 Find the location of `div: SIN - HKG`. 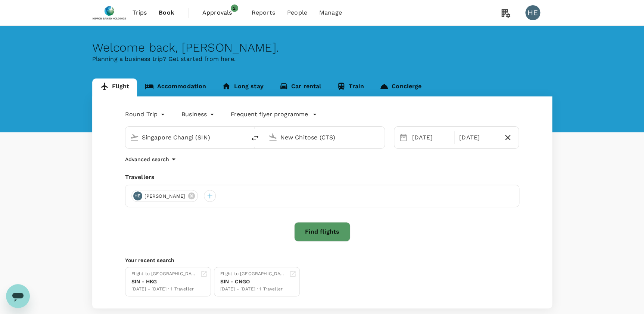

div: SIN - HKG is located at coordinates (164, 281).